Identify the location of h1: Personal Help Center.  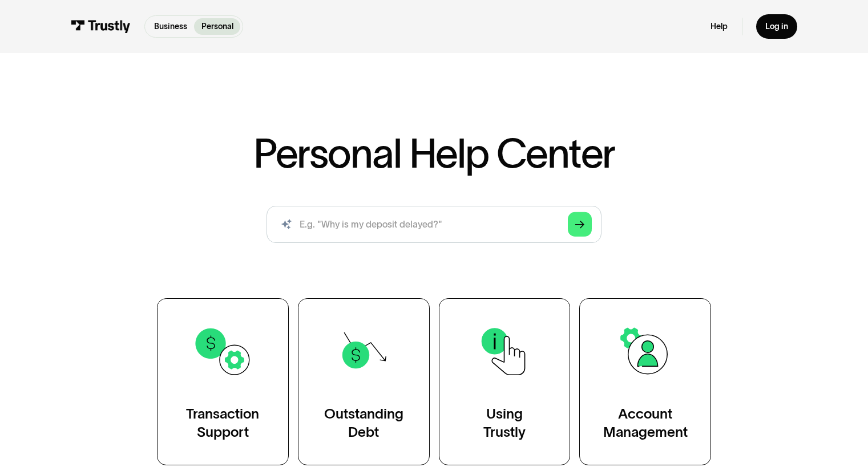
(434, 154).